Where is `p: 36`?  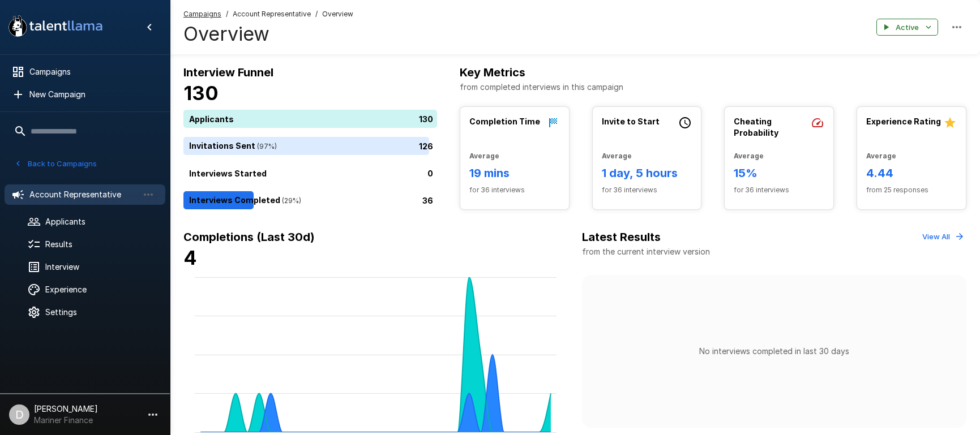
p: 36 is located at coordinates (427, 200).